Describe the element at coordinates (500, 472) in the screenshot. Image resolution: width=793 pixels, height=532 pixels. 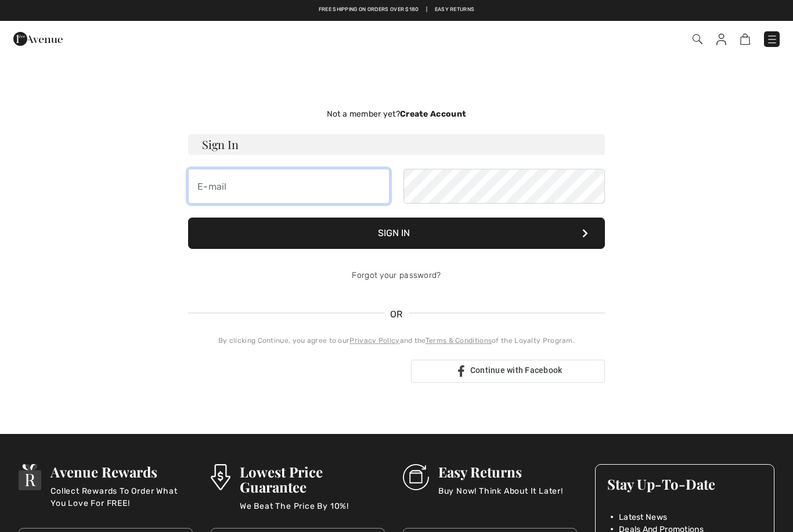
I see `h3: Easy Returns` at that location.